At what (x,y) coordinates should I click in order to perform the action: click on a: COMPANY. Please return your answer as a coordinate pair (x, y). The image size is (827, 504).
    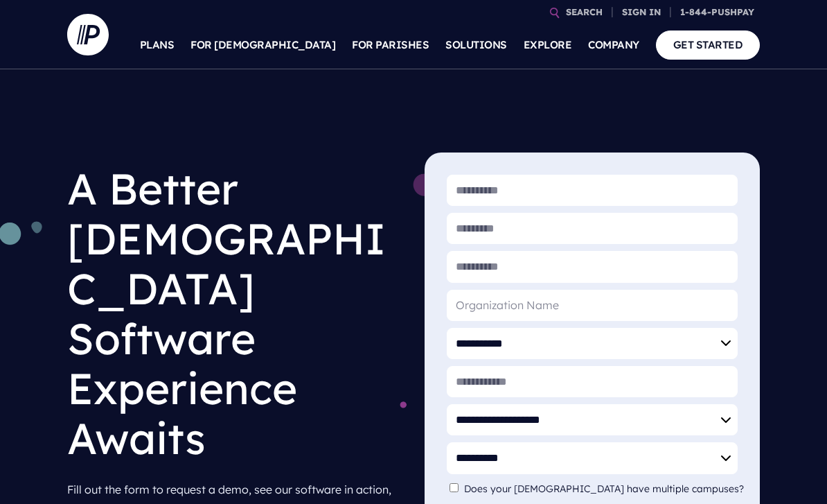
    Looking at the image, I should click on (614, 45).